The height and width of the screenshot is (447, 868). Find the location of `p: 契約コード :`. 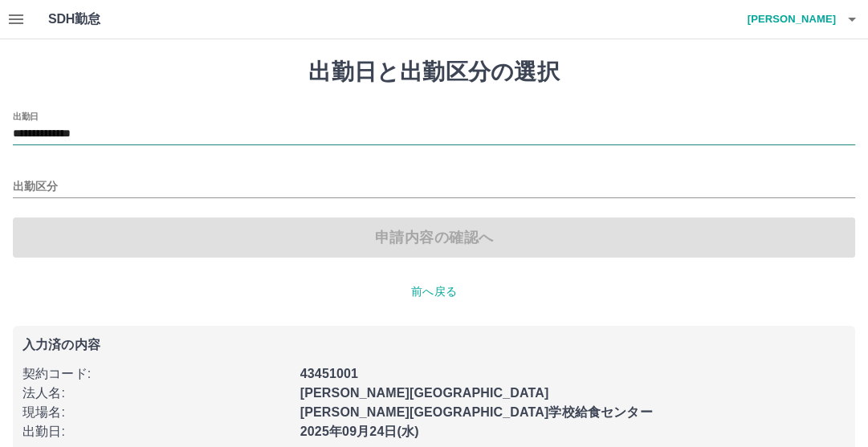

p: 契約コード : is located at coordinates (157, 374).